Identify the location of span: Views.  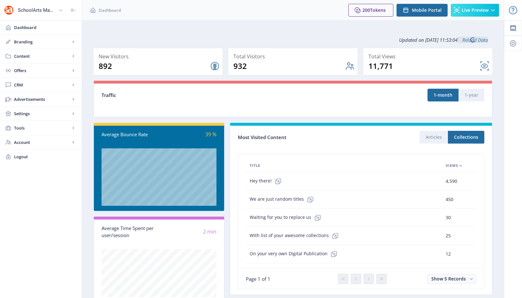
(452, 166).